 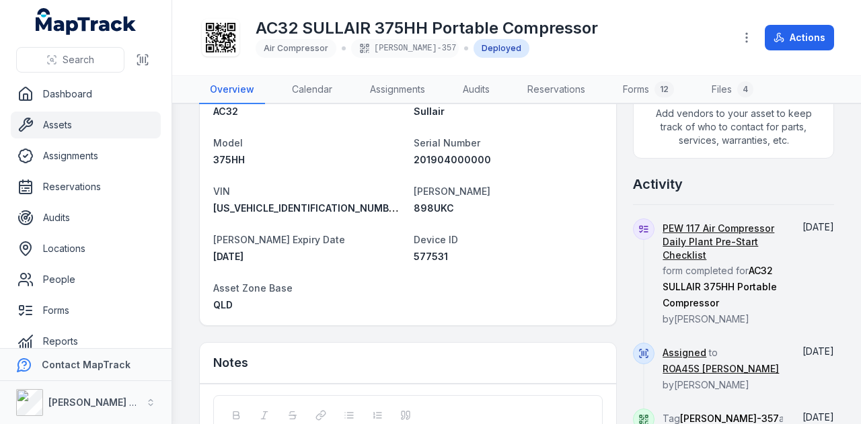 What do you see at coordinates (664, 89) in the screenshot?
I see `div: 12` at bounding box center [664, 89].